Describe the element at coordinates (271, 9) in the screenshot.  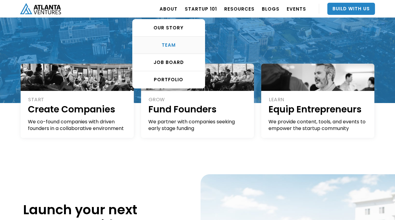
I see `a: BLOGS` at that location.